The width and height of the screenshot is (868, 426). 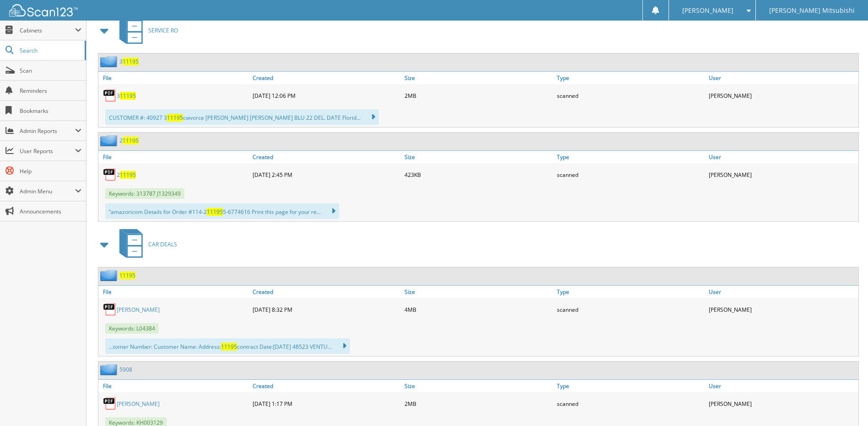 I want to click on span: Bookmarks, so click(x=50, y=111).